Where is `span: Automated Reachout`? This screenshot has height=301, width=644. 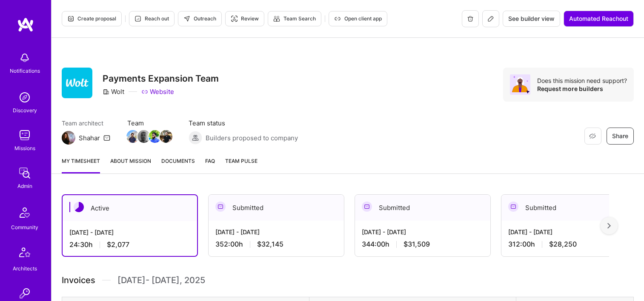
span: Automated Reachout is located at coordinates (598, 19).